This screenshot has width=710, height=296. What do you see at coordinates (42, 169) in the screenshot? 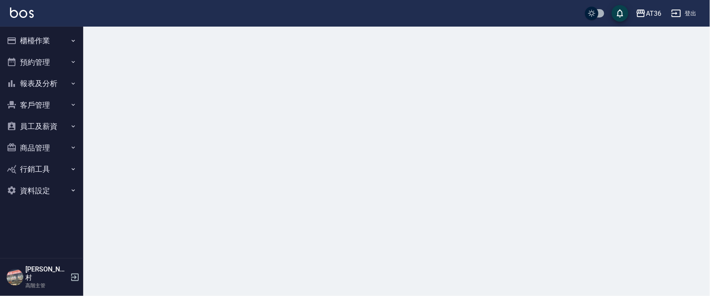
I see `button: 行銷工具` at bounding box center [42, 169].